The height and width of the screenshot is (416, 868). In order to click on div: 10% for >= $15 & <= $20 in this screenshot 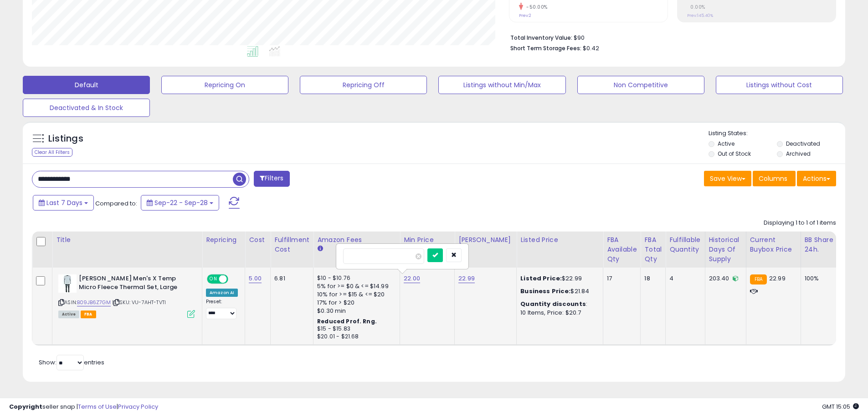, I will do `click(355, 294)`.